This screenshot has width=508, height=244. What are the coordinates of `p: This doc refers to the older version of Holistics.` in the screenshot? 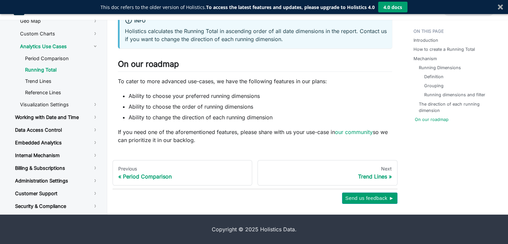 It's located at (238, 7).